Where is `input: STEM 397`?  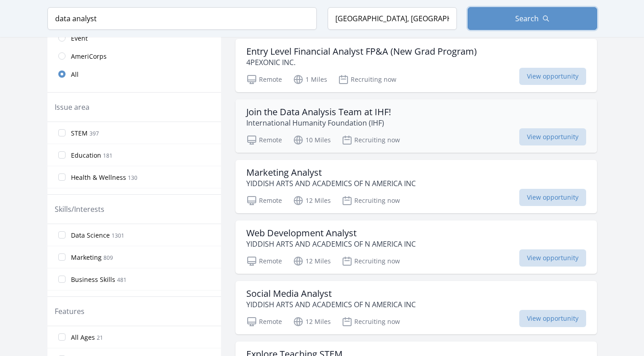 input: STEM 397 is located at coordinates (62, 133).